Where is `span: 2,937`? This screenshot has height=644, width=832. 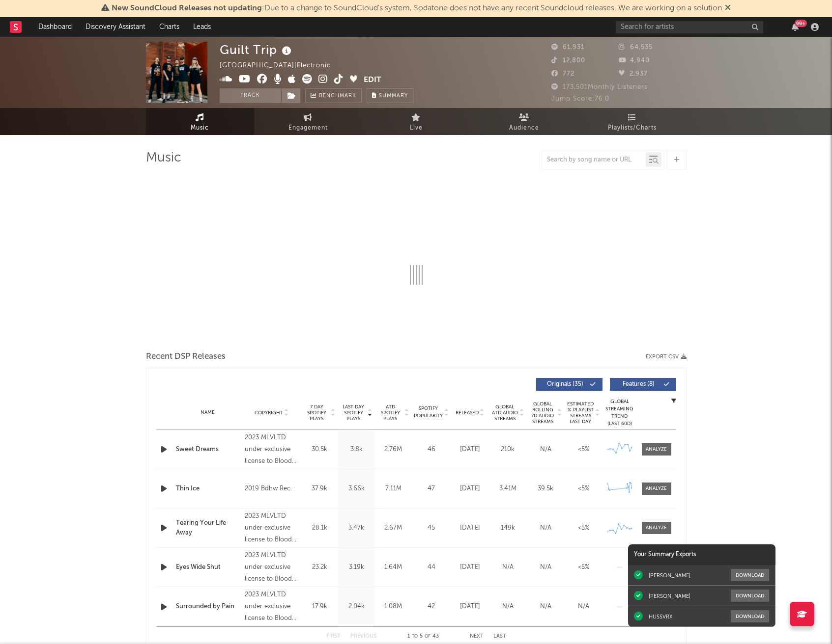
span: 2,937 is located at coordinates (633, 74).